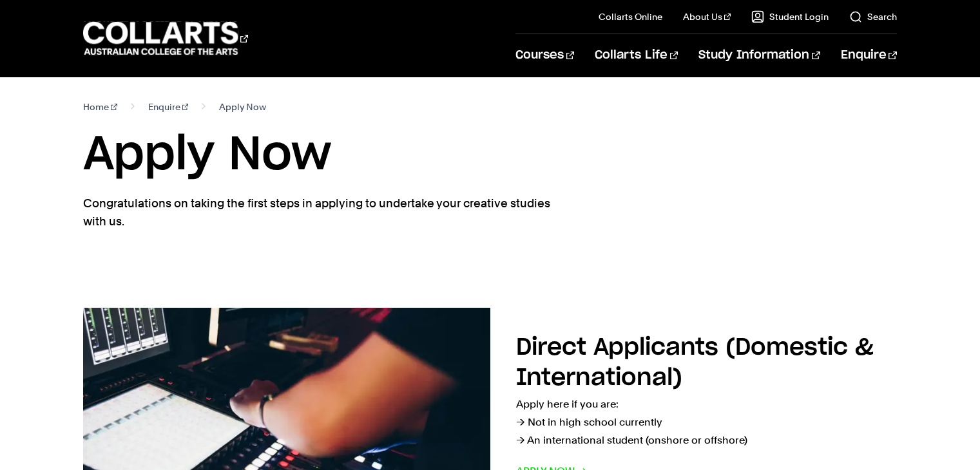 This screenshot has width=980, height=470. I want to click on h2: Direct Applicants (Domestic & International), so click(694, 362).